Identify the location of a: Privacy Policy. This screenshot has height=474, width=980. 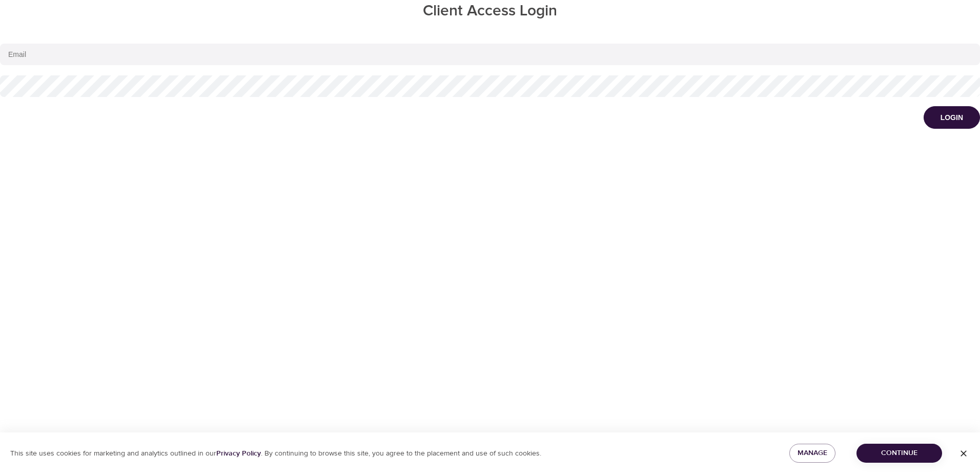
(239, 453).